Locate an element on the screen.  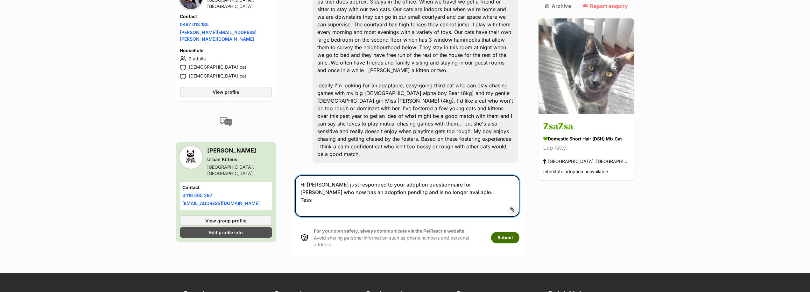
img: Urban Kittens profile pic is located at coordinates (191, 157).